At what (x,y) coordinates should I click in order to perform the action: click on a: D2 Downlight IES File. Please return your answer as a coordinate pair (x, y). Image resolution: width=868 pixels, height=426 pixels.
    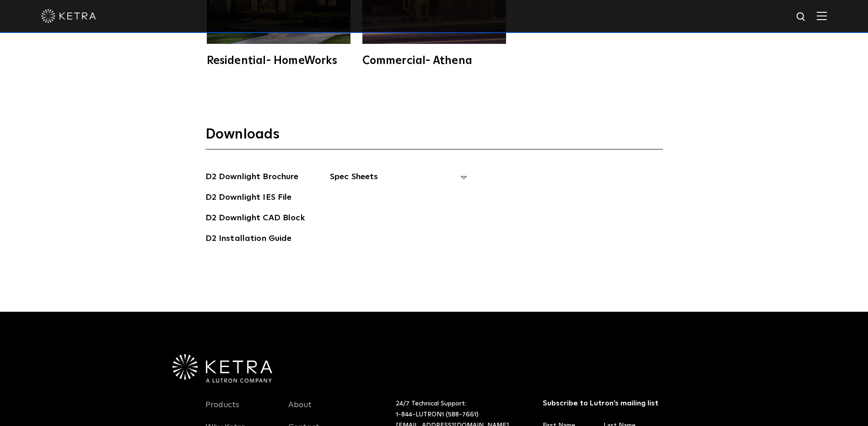
    Looking at the image, I should click on (249, 198).